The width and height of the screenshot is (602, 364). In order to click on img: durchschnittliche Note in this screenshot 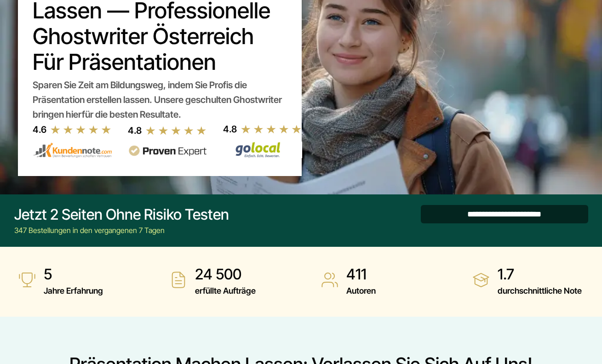, I will do `click(481, 280)`.